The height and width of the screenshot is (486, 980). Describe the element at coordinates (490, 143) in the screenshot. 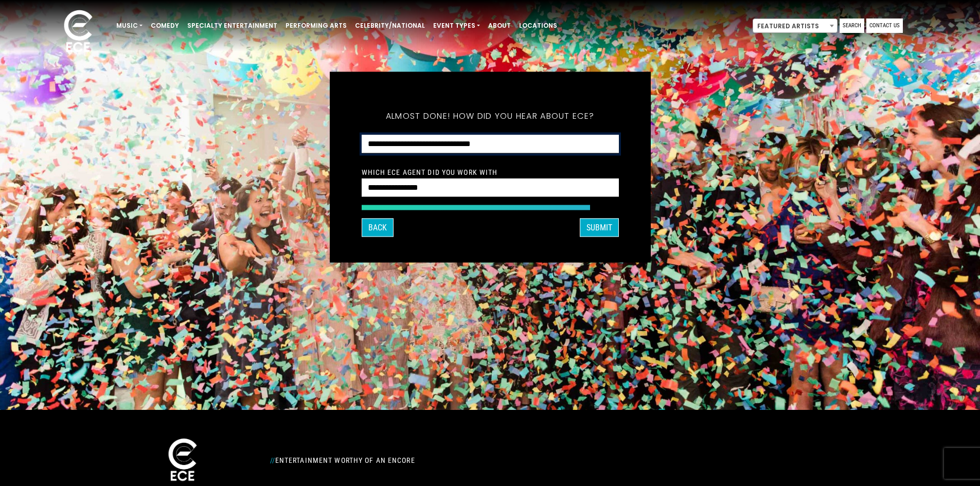

I see `select: How did you hear about ECE` at that location.